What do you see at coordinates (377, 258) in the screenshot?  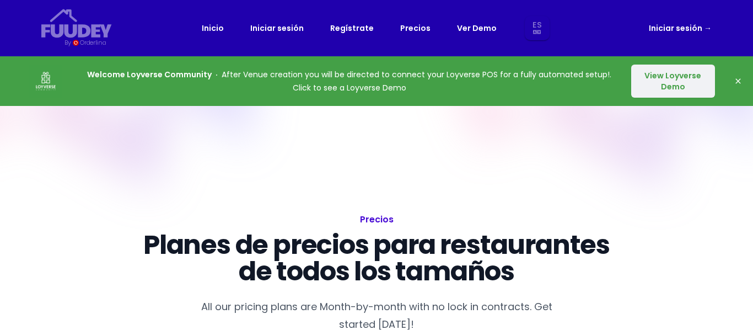 I see `p: Planes de precios para restaurantes de todos los tamaños` at bounding box center [377, 258].